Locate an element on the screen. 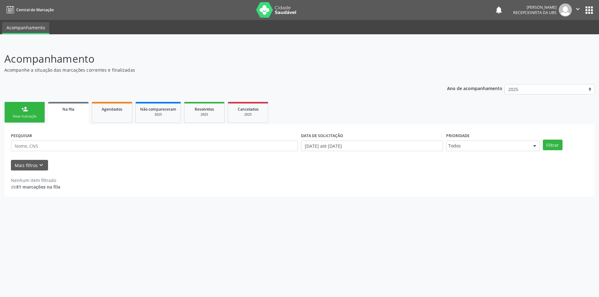 Image resolution: width=599 pixels, height=297 pixels. label: PESQUISAR is located at coordinates (22, 136).